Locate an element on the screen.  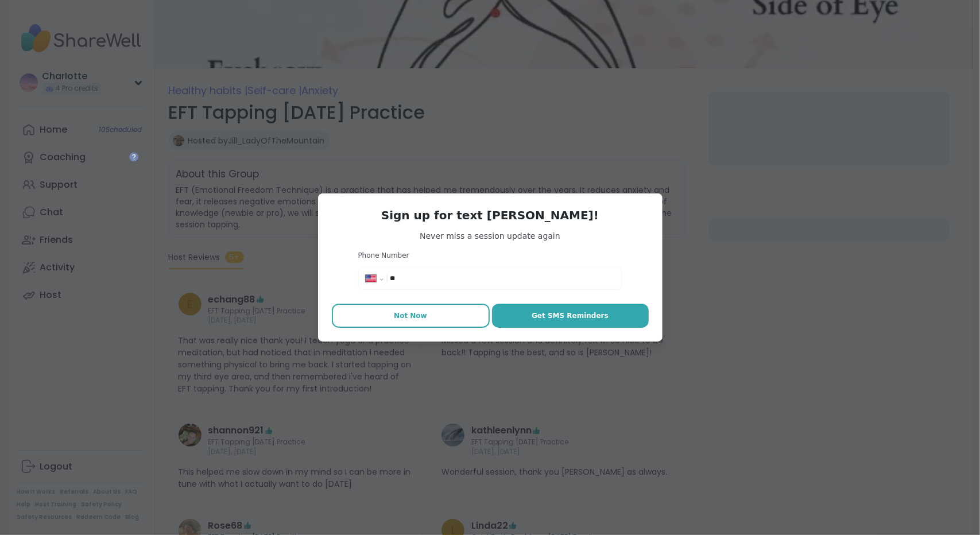
span: Never miss a session update again is located at coordinates (490, 236).